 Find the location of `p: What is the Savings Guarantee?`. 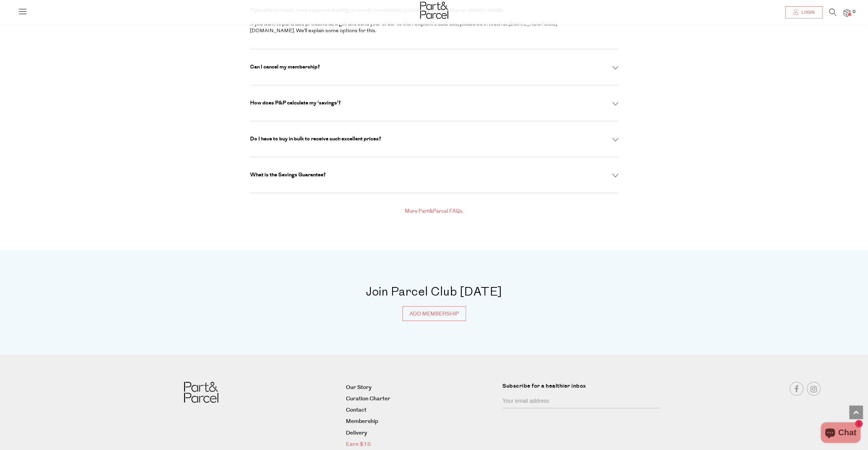

p: What is the Savings Guarantee? is located at coordinates (288, 175).